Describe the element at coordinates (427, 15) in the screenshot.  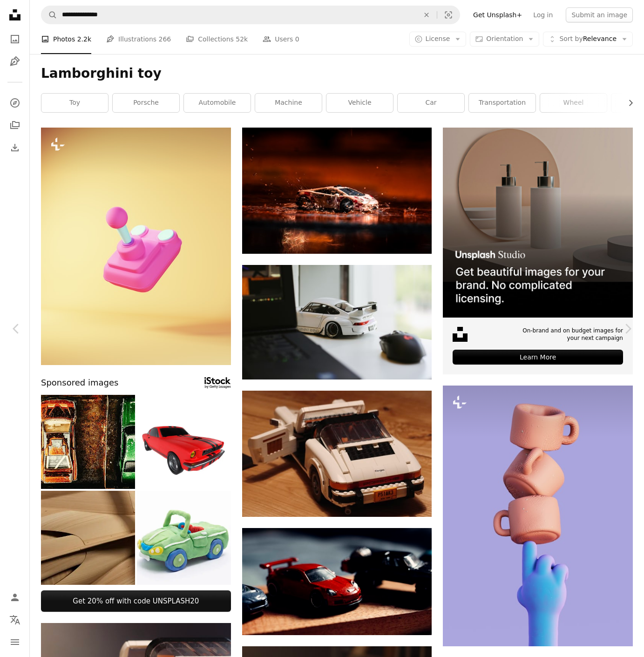
I see `button: Clear` at that location.